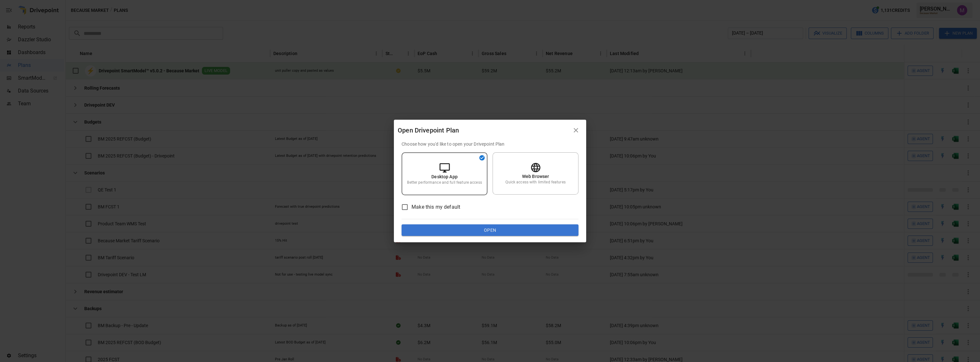 Image resolution: width=980 pixels, height=362 pixels. Describe the element at coordinates (436, 207) in the screenshot. I see `span: Make this my default` at that location.